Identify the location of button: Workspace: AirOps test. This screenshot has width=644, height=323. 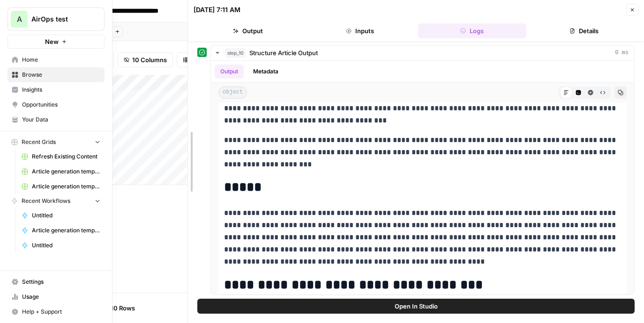
(56, 19).